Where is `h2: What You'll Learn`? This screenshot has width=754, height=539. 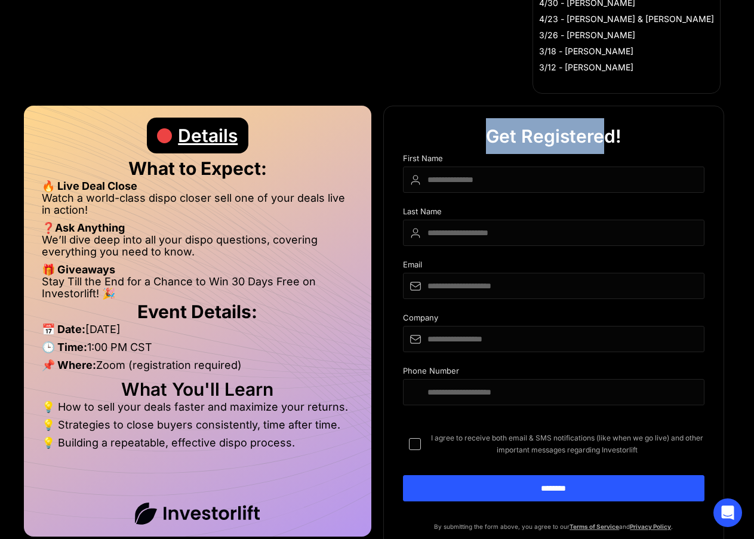 h2: What You'll Learn is located at coordinates (198, 389).